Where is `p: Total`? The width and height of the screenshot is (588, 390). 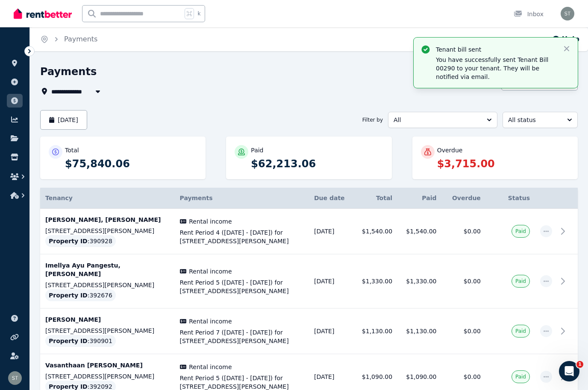 p: Total is located at coordinates (72, 150).